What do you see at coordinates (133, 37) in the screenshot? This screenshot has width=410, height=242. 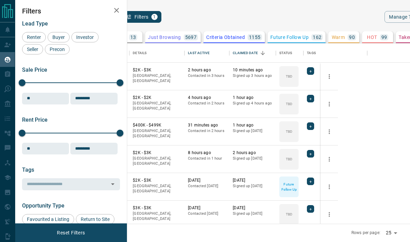 I see `p: 13` at bounding box center [133, 37].